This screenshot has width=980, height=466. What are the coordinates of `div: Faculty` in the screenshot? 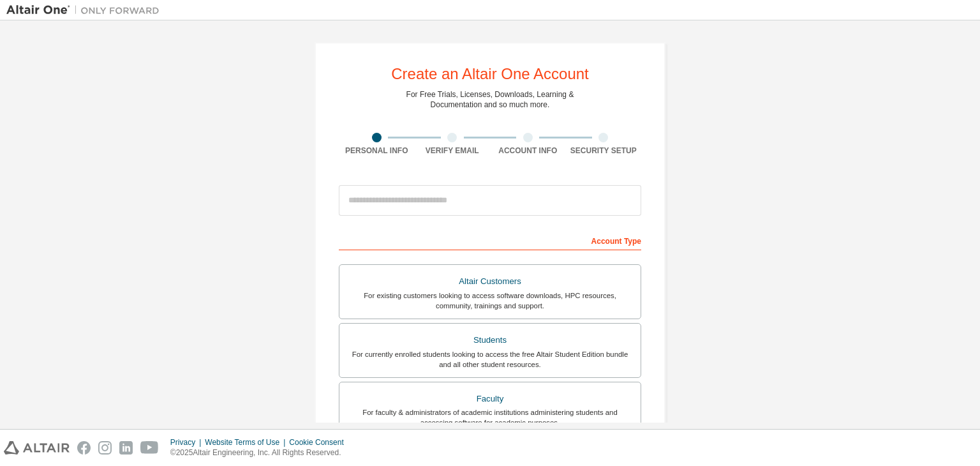 It's located at (490, 399).